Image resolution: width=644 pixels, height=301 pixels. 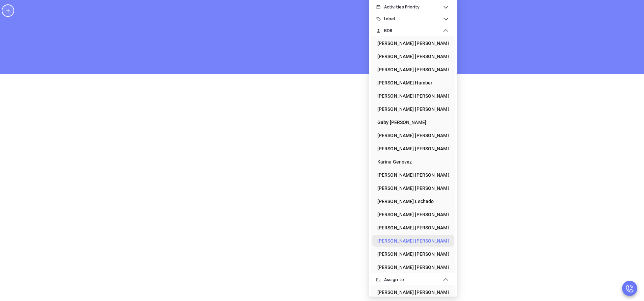 I want to click on span: Label, so click(x=413, y=19).